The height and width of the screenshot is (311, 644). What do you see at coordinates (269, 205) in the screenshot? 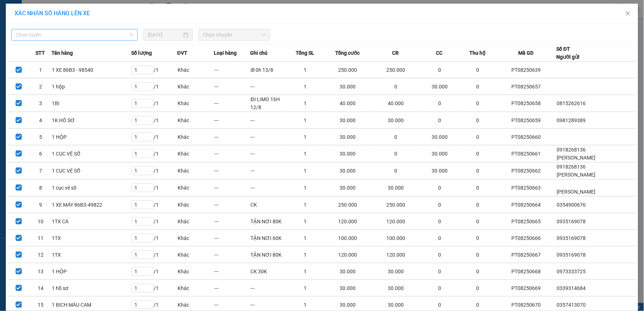
I see `td: CK` at bounding box center [269, 205].